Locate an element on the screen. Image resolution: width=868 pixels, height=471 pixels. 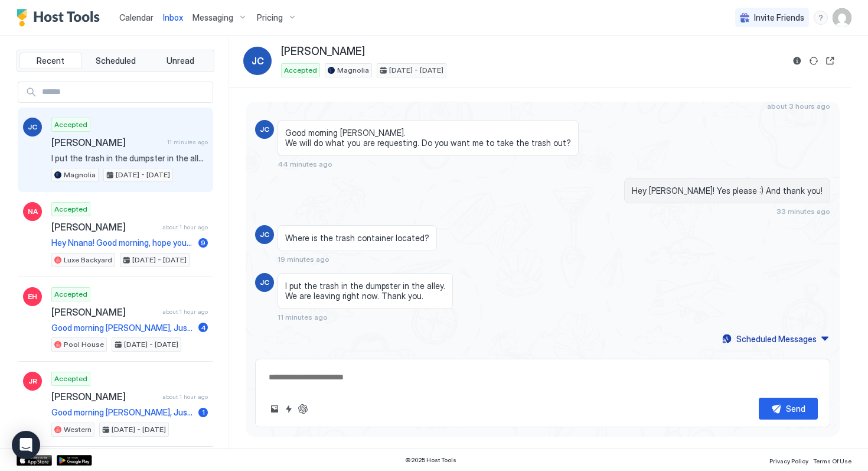
a: App Store is located at coordinates (34, 460).